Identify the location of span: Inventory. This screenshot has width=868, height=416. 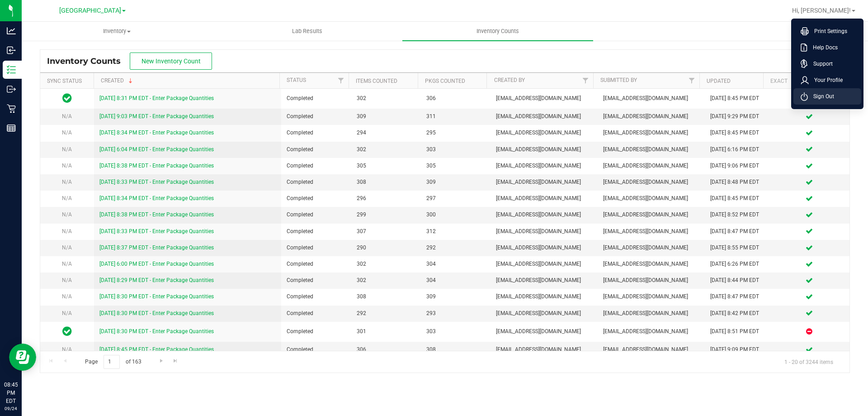
(117, 31).